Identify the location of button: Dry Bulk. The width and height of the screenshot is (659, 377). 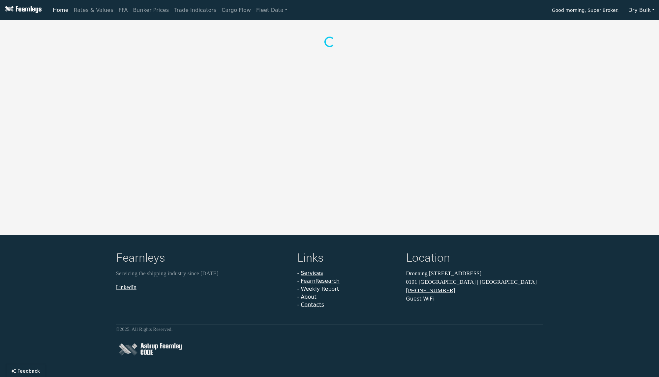
(641, 10).